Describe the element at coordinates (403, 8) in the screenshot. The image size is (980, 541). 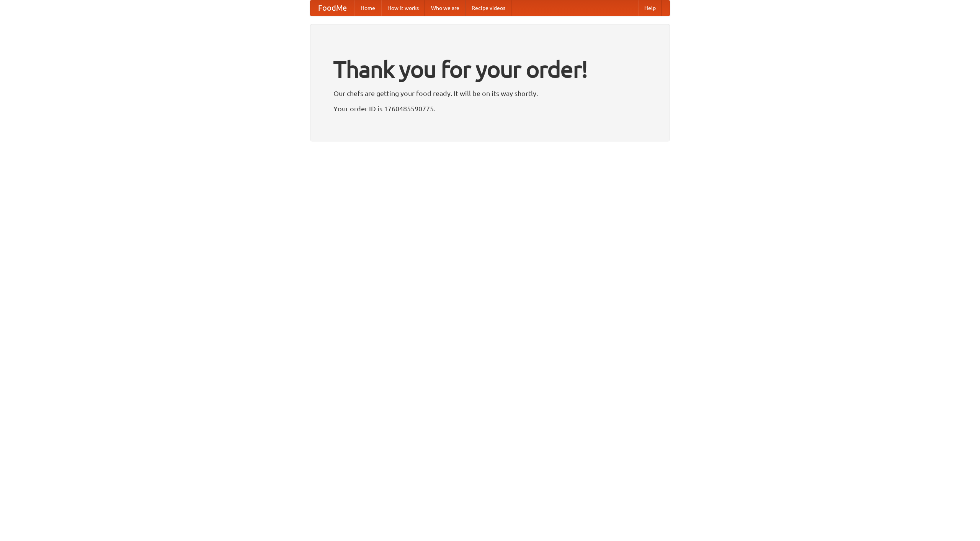
I see `a: How it works` at that location.